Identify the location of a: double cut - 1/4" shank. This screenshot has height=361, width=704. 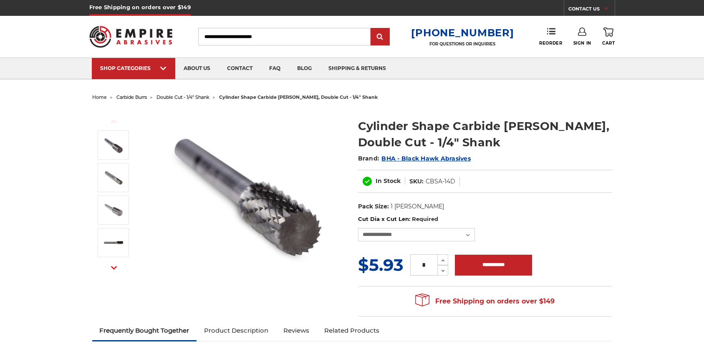
(183, 97).